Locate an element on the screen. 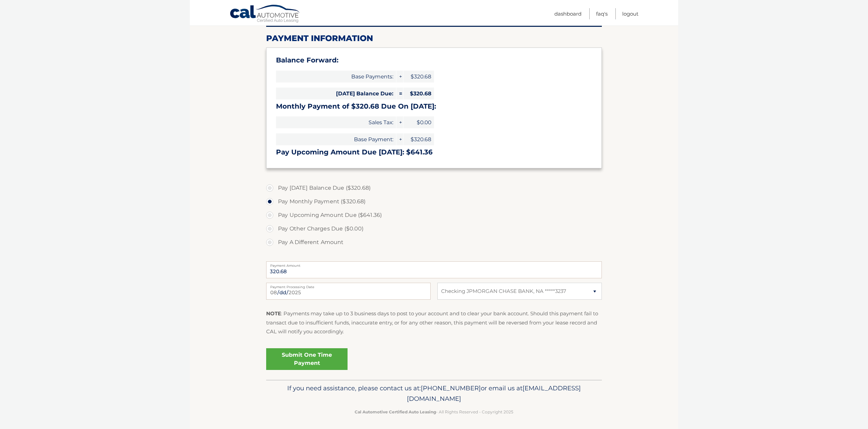  a: FAQ's is located at coordinates (602, 14).